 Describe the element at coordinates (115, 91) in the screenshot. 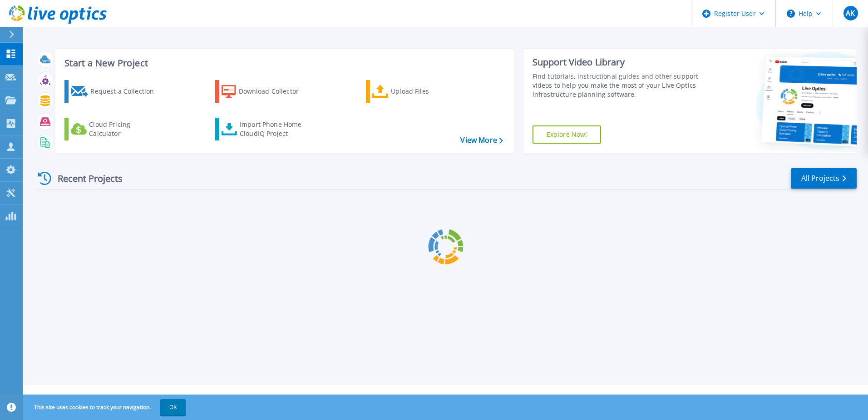

I see `a: Request a Collection` at that location.